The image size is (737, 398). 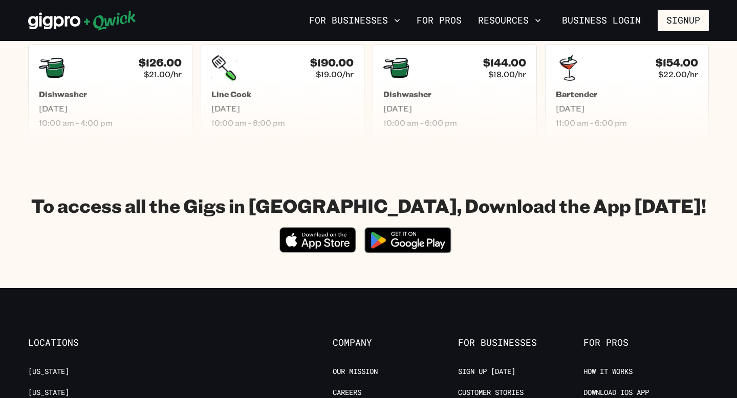 I want to click on span: For Pros, so click(x=646, y=343).